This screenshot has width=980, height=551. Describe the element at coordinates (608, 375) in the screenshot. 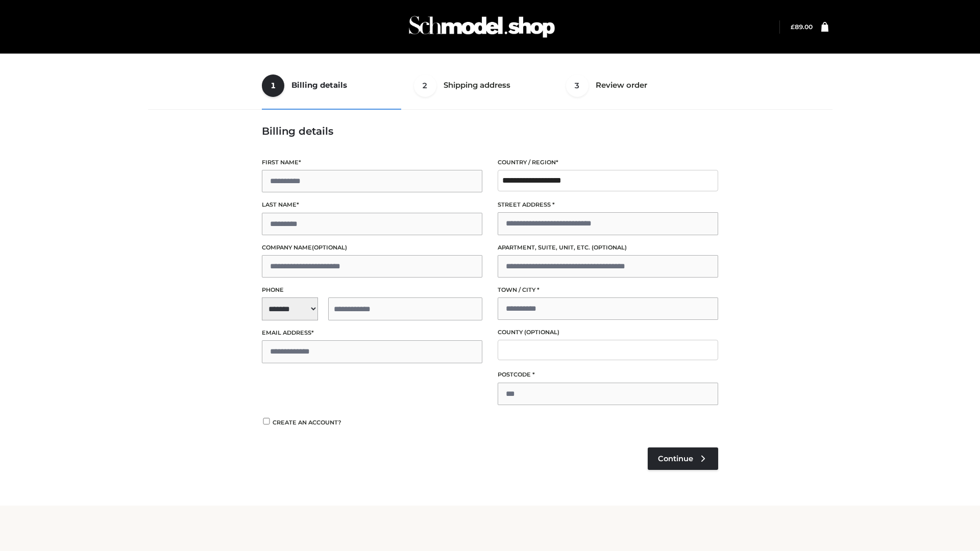

I see `label: Postcode` at that location.